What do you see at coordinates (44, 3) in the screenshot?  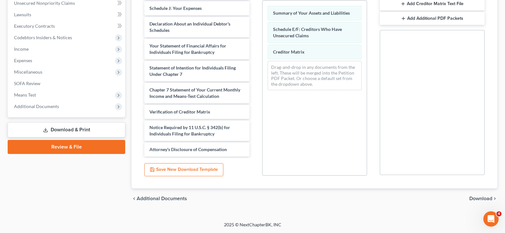 I see `span: Unsecured Nonpriority Claims` at bounding box center [44, 3].